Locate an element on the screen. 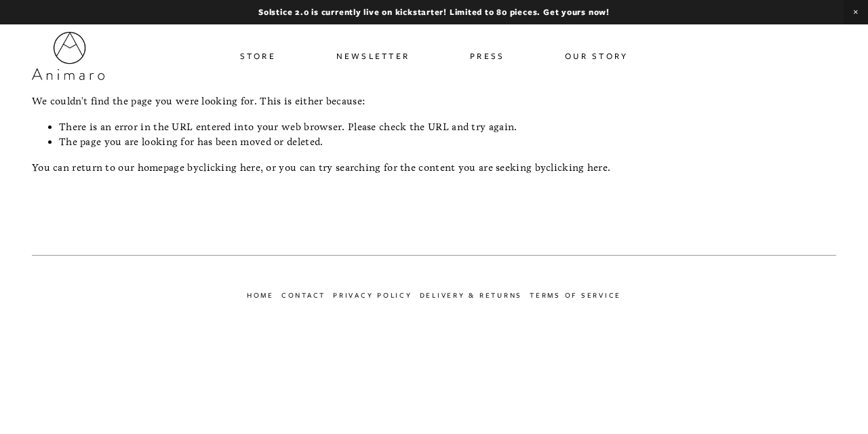 This screenshot has height=434, width=868. p: We couldn't find the page you were looking for. This is either because: is located at coordinates (434, 101).